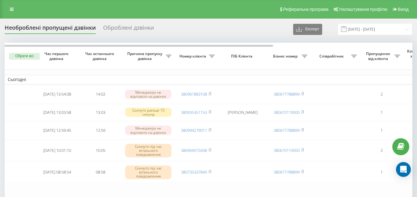 The image size is (417, 197). What do you see at coordinates (194, 112) in the screenshot?
I see `a: 380935351153` at bounding box center [194, 112].